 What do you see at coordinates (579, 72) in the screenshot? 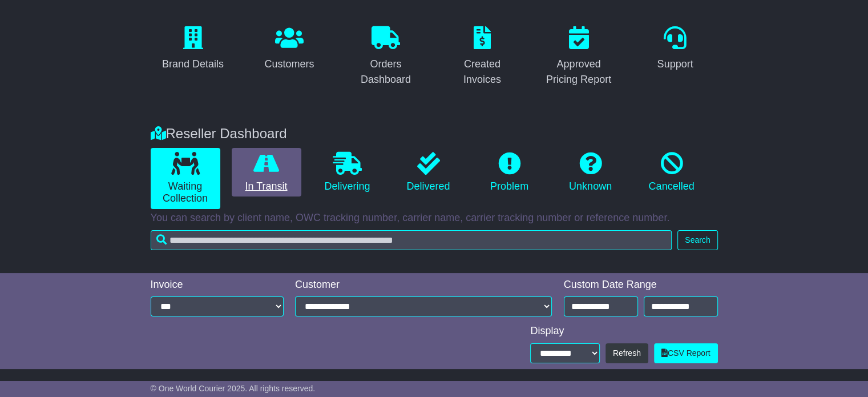
I see `div: Approved Pricing Report` at bounding box center [579, 72].